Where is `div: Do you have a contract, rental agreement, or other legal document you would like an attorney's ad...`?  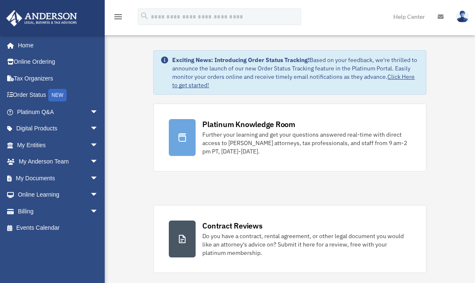 div: Do you have a contract, rental agreement, or other legal document you would like an attorney's ad... is located at coordinates (306, 244).